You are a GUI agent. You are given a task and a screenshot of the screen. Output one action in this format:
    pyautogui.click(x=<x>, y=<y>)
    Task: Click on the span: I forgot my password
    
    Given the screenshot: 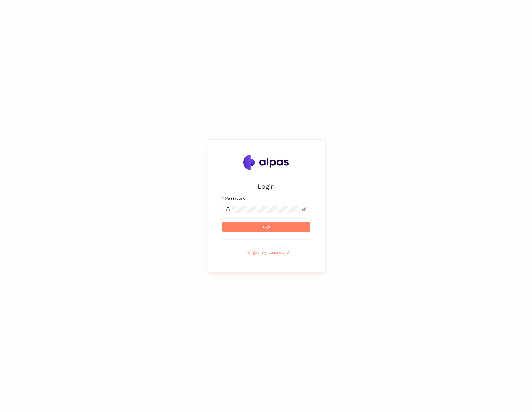 What is the action you would take?
    pyautogui.click(x=266, y=252)
    